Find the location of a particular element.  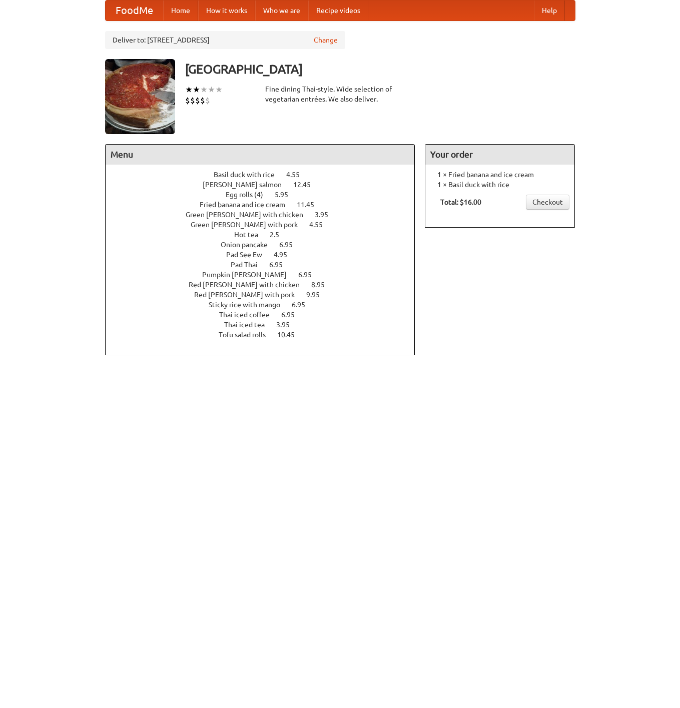

span: Basil duck with rice is located at coordinates (249, 175).